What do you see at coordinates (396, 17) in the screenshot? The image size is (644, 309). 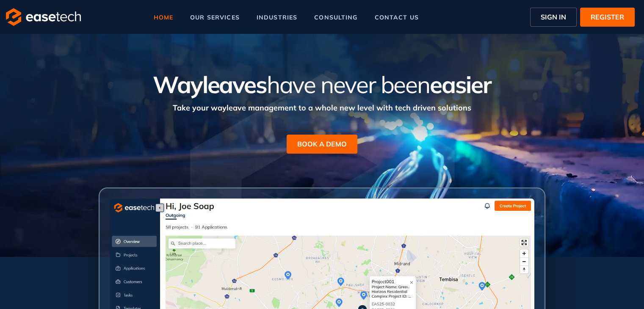 I see `span: contact us` at bounding box center [396, 17].